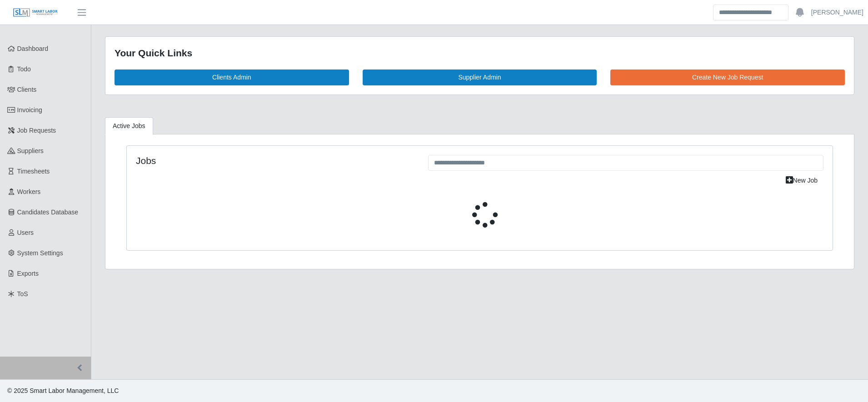 The image size is (868, 402). Describe the element at coordinates (479, 53) in the screenshot. I see `div: Your Quick Links` at that location.